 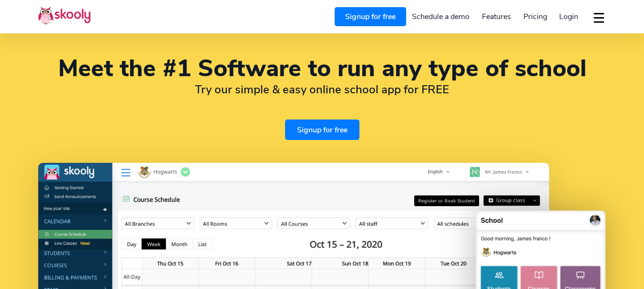 I want to click on h1: Meet the #1 Software to run any type of school, so click(x=322, y=69).